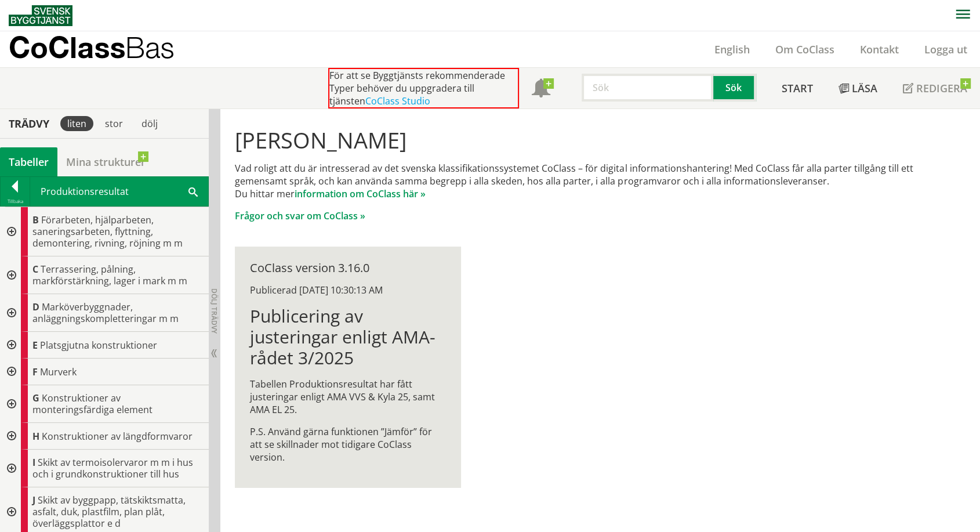 The image size is (980, 532). I want to click on h1: Publicering av justeringar enligt AMA-rådet 3/2025, so click(348, 337).